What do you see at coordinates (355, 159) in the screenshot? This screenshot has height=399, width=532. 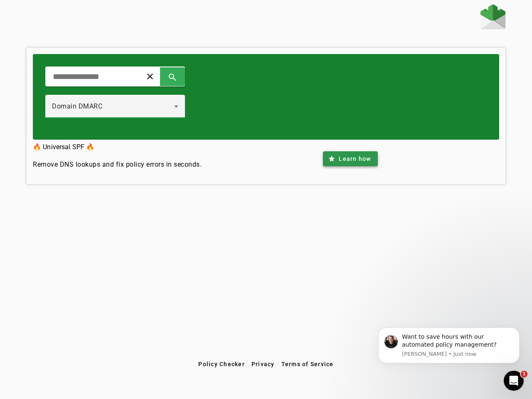 I see `span: Learn how` at bounding box center [355, 159].